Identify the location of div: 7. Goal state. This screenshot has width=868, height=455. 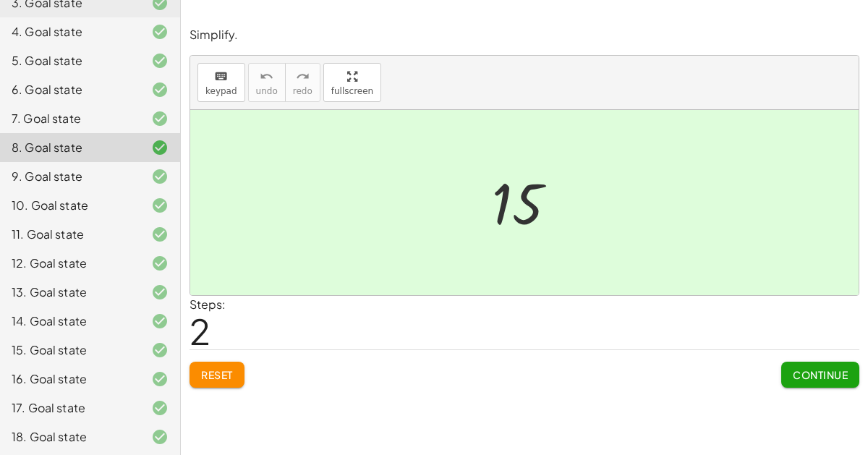
(69, 119).